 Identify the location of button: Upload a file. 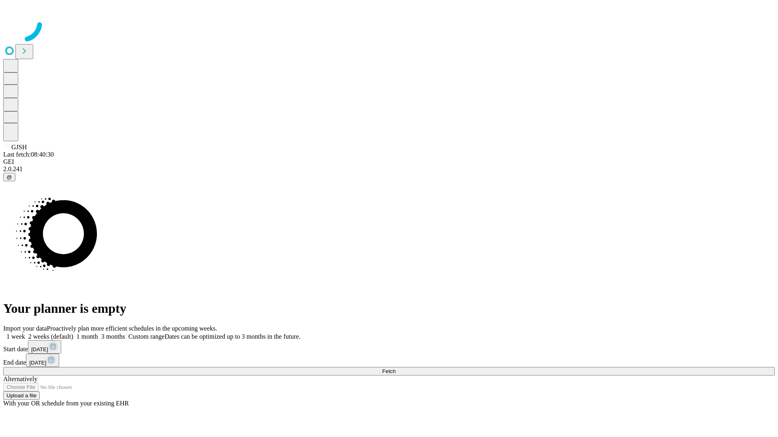
(21, 396).